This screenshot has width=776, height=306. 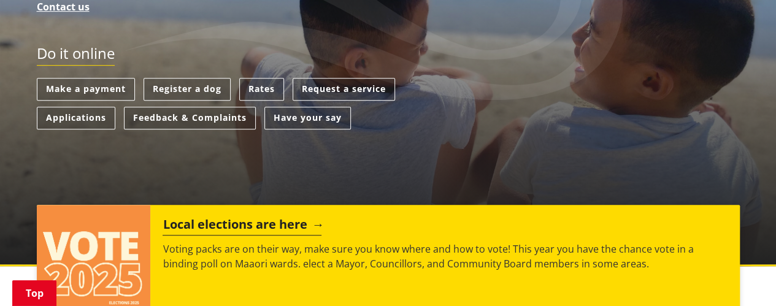 I want to click on h2: Local elections are here, so click(x=242, y=226).